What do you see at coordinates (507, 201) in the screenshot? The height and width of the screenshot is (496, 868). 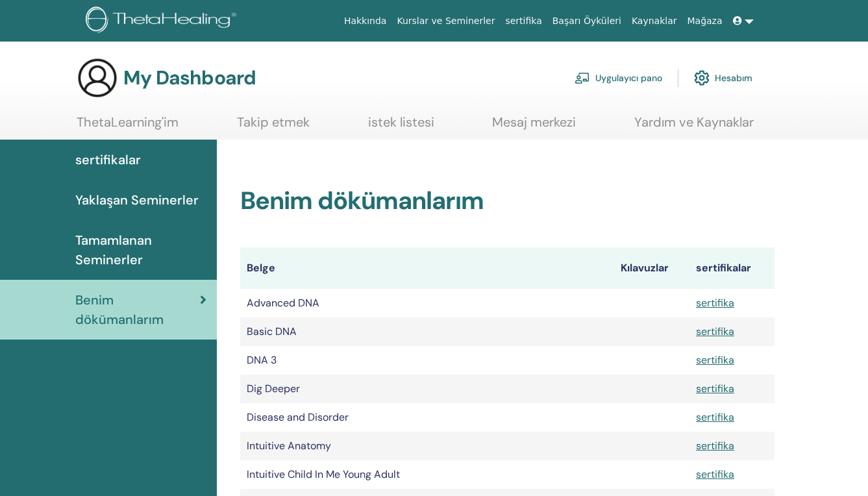 I see `h2: Benim dökümanlarım` at bounding box center [507, 201].